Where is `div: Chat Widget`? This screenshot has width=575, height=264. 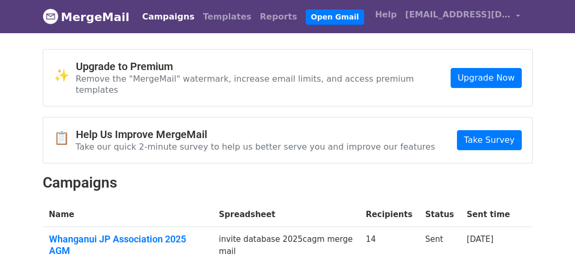 div: Chat Widget is located at coordinates (549, 239).